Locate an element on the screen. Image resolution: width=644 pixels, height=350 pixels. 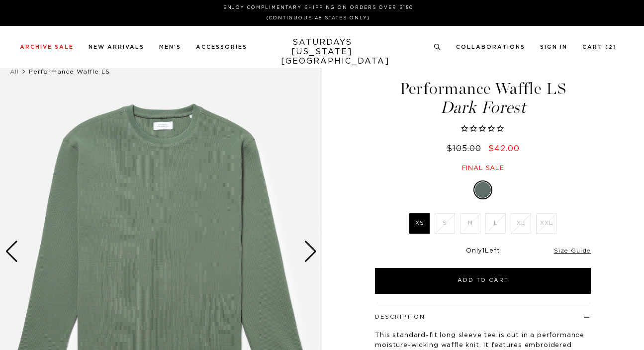
div: Next slide is located at coordinates (310, 252).